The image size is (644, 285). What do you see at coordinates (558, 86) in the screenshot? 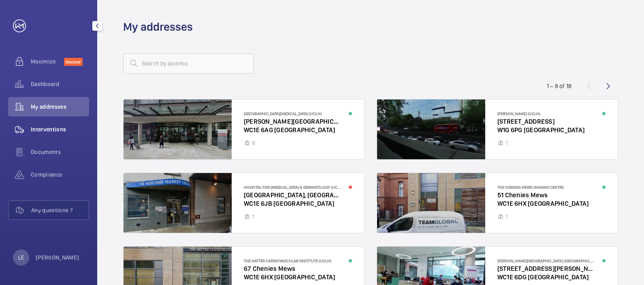
I see `div: 1 – 8 of 18` at bounding box center [558, 86].